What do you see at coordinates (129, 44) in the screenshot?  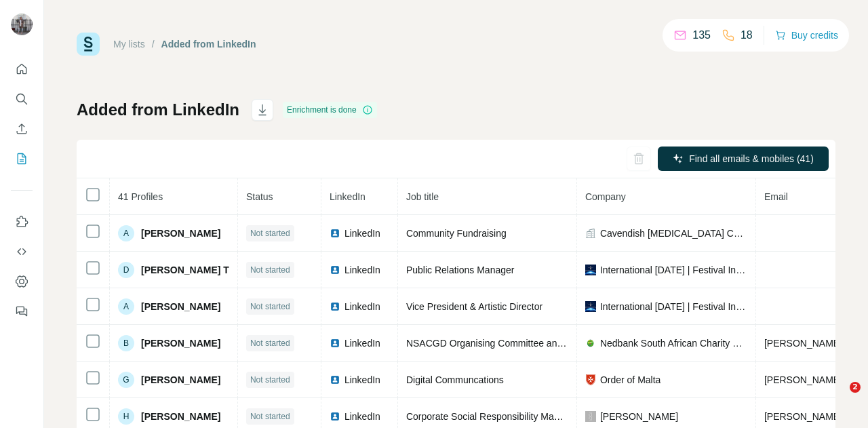 I see `a: My lists` at bounding box center [129, 44].